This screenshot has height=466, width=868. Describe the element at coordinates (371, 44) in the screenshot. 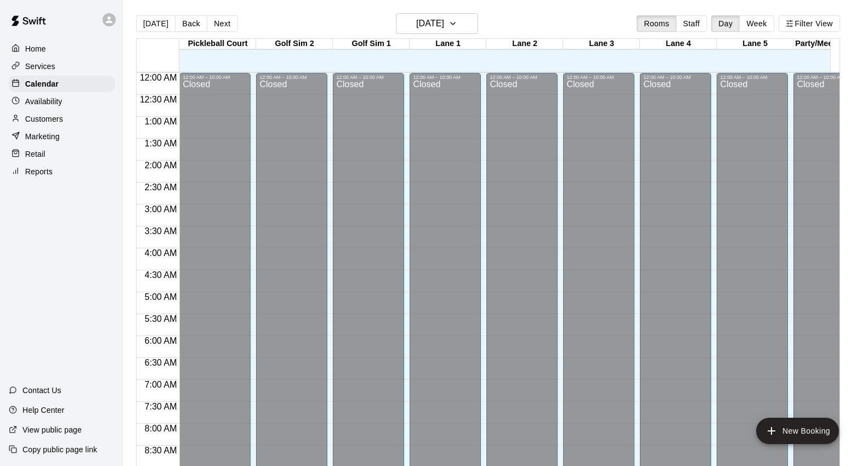

I see `div: Golf Sim 1` at that location.